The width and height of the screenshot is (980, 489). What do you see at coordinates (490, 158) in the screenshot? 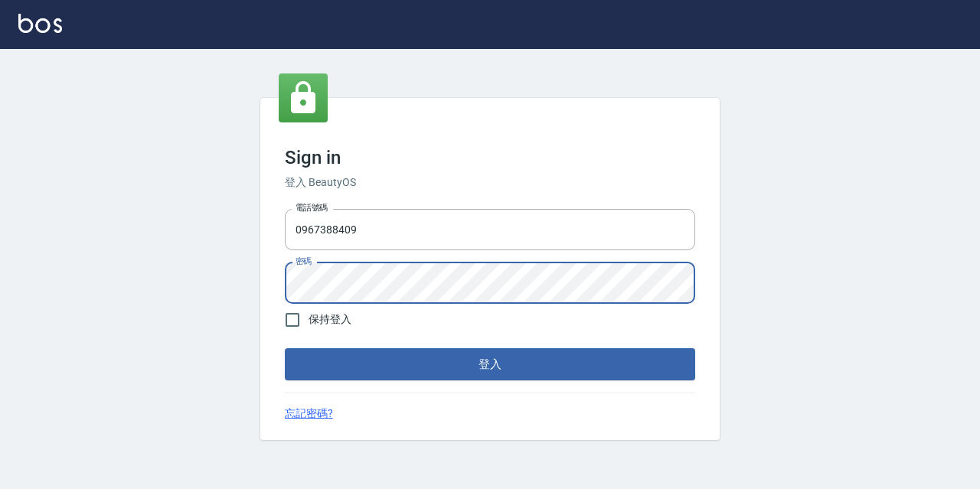
I see `h3: Sign in` at bounding box center [490, 158].